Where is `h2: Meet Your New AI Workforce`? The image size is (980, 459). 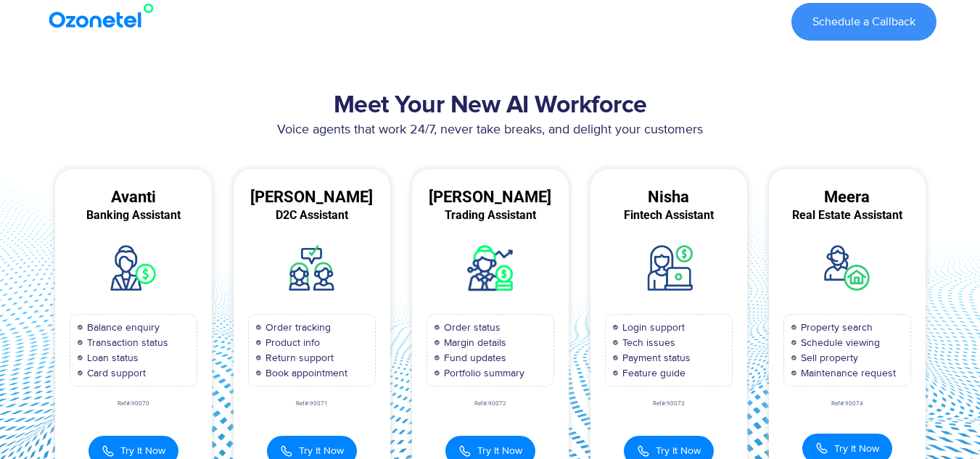
h2: Meet Your New AI Workforce is located at coordinates (490, 106).